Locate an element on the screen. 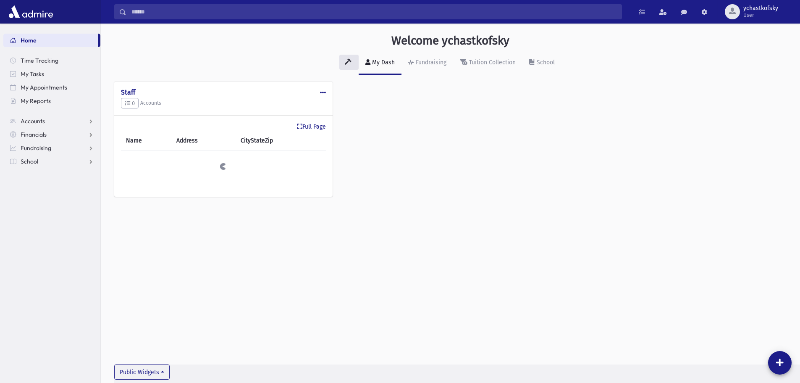  h3: Welcome ychastkofsky is located at coordinates (450, 41).